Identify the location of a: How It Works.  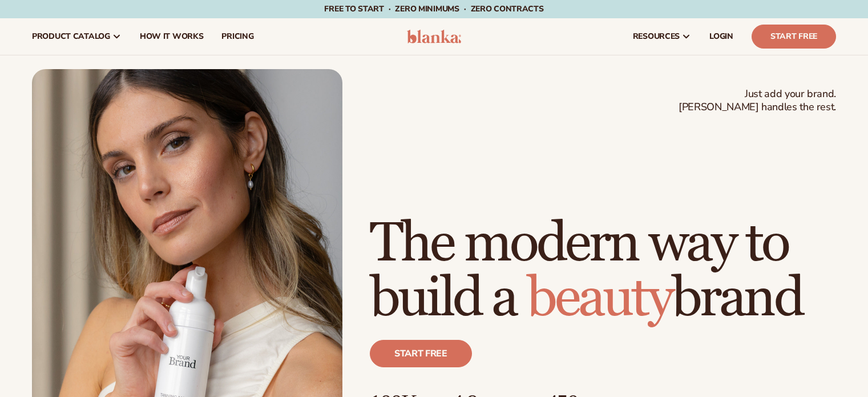
(172, 37).